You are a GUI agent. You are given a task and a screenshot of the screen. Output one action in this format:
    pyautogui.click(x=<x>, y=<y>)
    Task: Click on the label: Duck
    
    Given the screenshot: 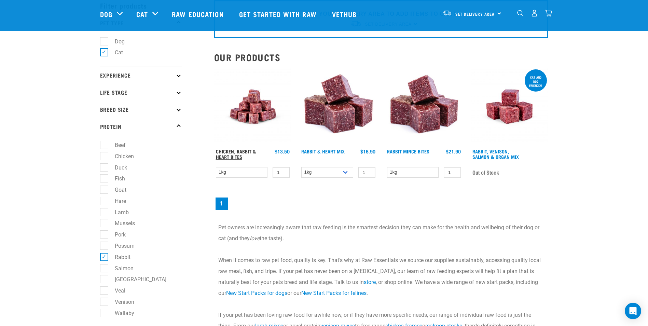 What is the action you would take?
    pyautogui.click(x=117, y=167)
    